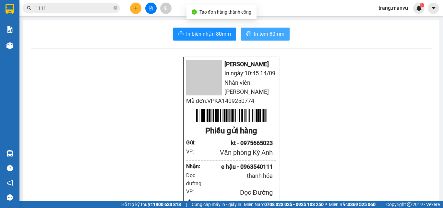 The width and height of the screenshot is (443, 208). Describe the element at coordinates (136, 8) in the screenshot. I see `span: plus` at that location.